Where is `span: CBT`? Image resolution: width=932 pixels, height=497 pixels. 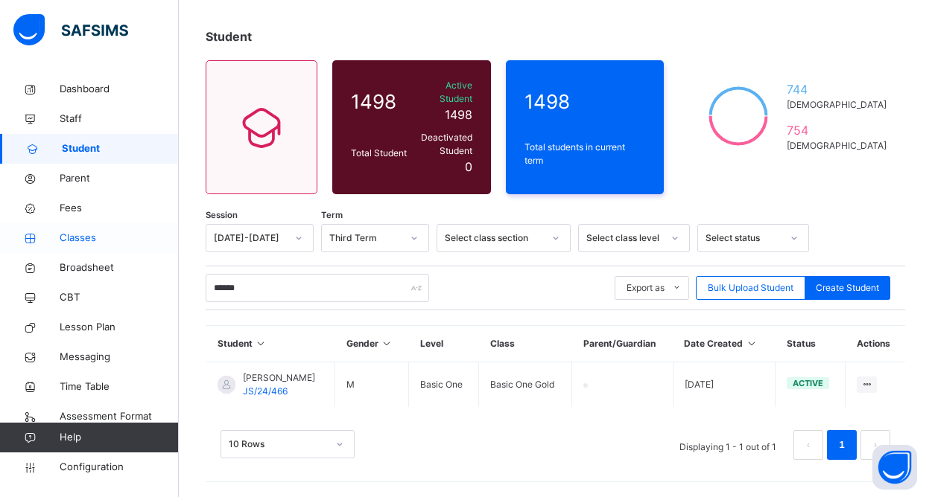
span: CBT is located at coordinates (119, 298).